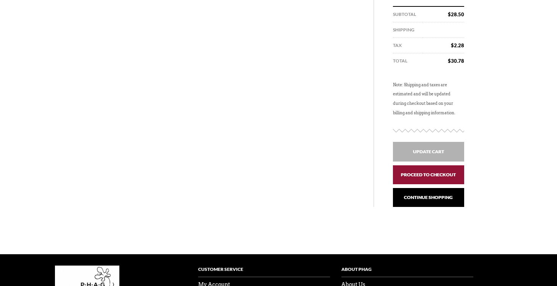 The width and height of the screenshot is (557, 286). What do you see at coordinates (408, 14) in the screenshot?
I see `th: Subtotal` at bounding box center [408, 14].